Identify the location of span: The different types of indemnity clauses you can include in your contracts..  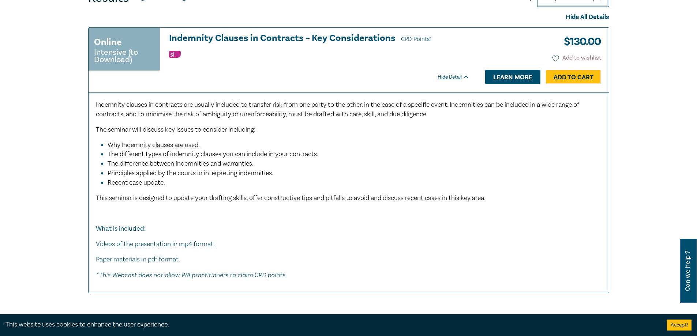
(213, 154).